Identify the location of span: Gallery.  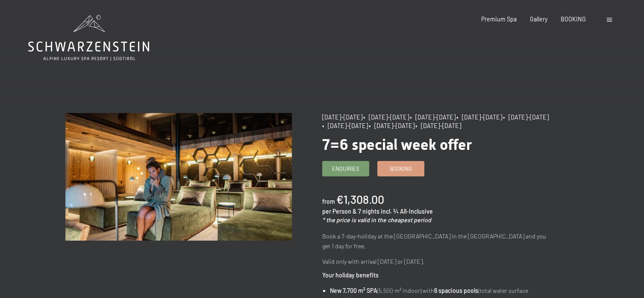
(539, 19).